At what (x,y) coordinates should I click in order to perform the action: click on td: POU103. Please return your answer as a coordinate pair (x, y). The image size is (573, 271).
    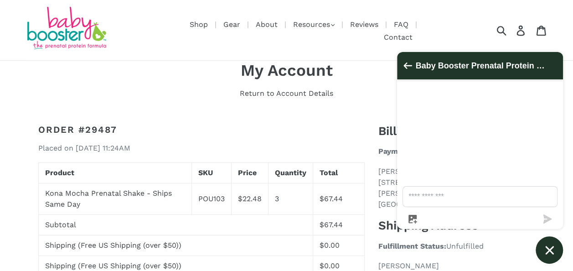
    Looking at the image, I should click on (211, 199).